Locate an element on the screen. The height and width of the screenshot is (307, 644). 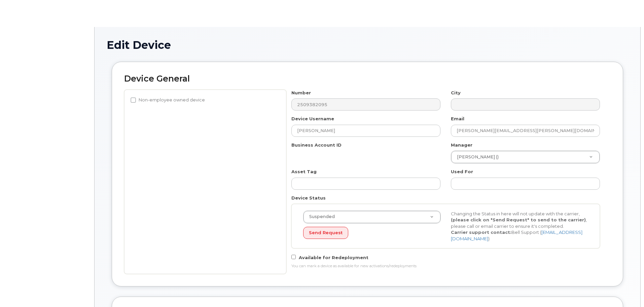
div: Changing the Status in here will not update with the carrier, , please call or email carrier to e... is located at coordinates (519, 226).